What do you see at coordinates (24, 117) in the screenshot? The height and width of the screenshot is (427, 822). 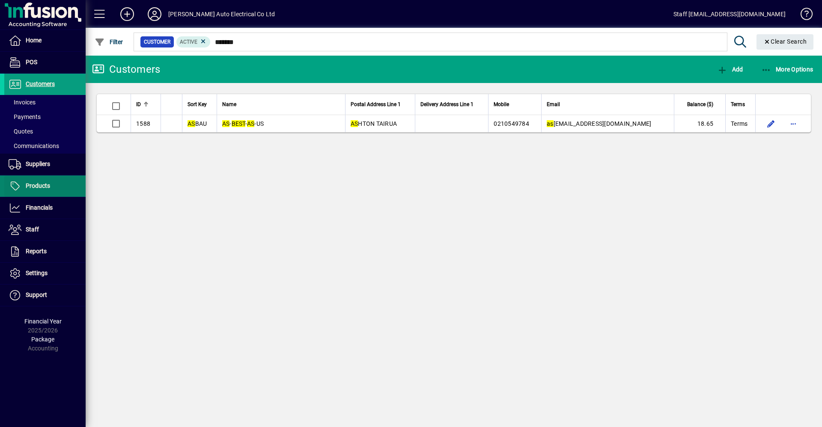 I see `span: Payments` at bounding box center [24, 117].